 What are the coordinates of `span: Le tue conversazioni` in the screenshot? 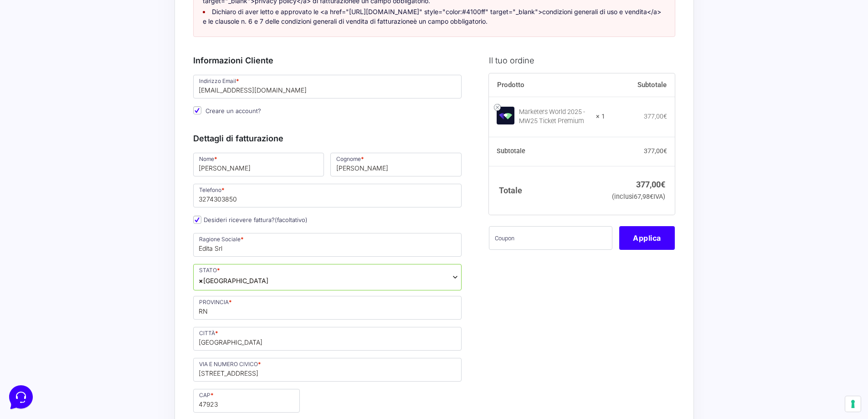 It's located at (46, 40).